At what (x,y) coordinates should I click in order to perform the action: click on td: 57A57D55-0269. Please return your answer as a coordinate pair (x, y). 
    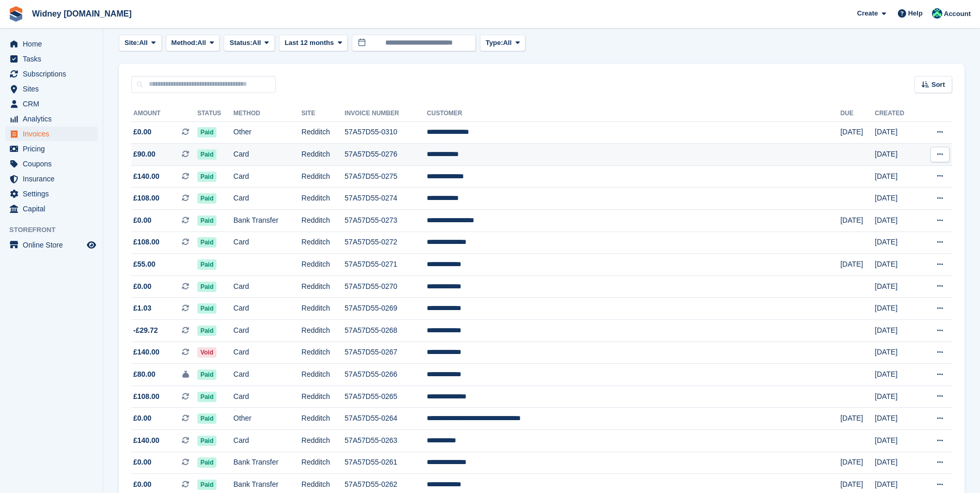
    Looking at the image, I should click on (385, 308).